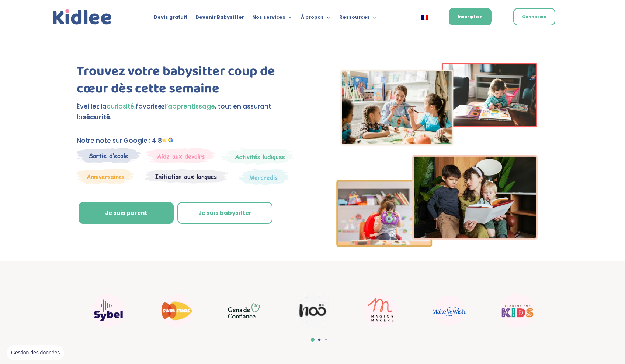 This screenshot has width=625, height=364. I want to click on div: 11 / 22, so click(313, 311).